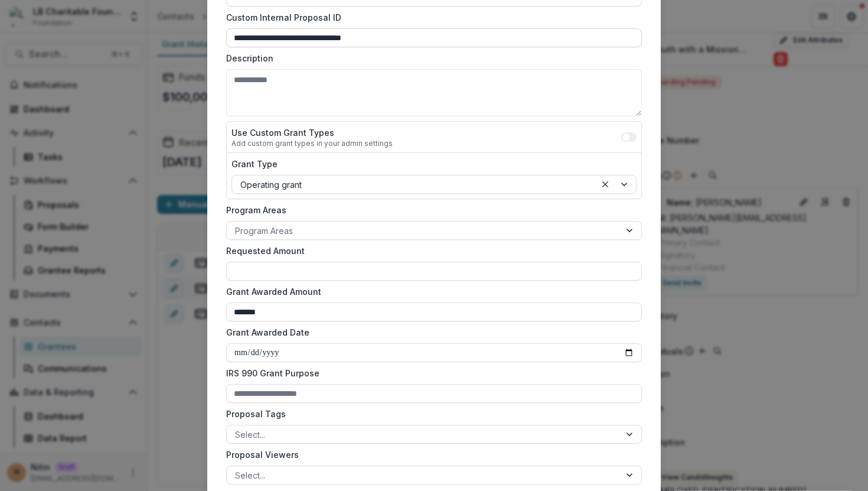 Image resolution: width=868 pixels, height=491 pixels. Describe the element at coordinates (431, 291) in the screenshot. I see `label: Grant Awarded Amount` at that location.